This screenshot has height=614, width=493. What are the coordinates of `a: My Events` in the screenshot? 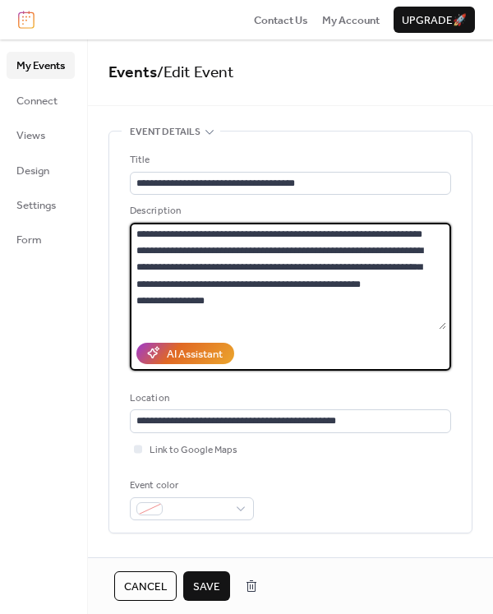 It's located at (40, 65).